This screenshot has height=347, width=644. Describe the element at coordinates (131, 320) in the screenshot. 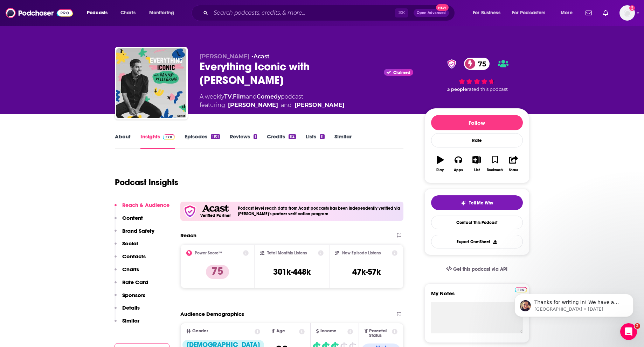

I see `p: Similar` at that location.